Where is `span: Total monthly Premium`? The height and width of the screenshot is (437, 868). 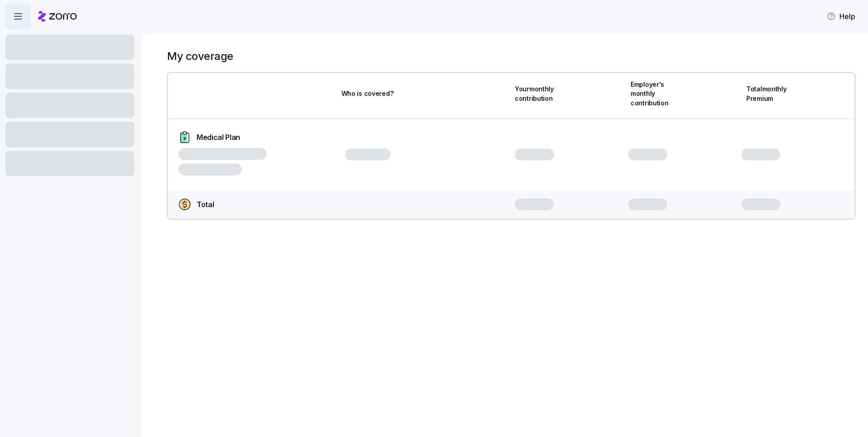
span: Total monthly Premium is located at coordinates (772, 94).